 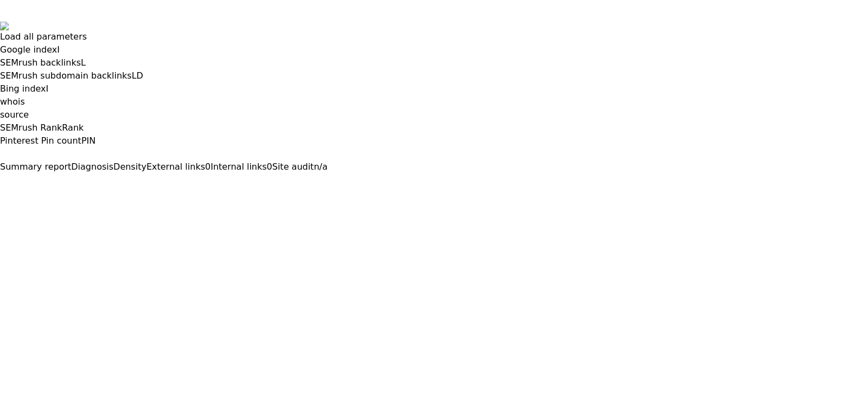 I want to click on span: LD, so click(x=137, y=76).